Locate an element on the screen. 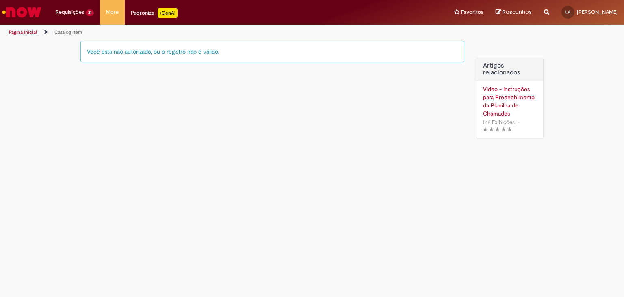 This screenshot has height=297, width=624. div: Video - Instruções para Preenchimento da Planilha de Chamados is located at coordinates (510, 101).